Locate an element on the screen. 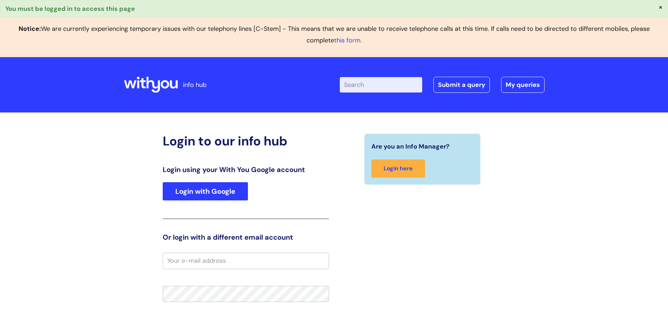 The width and height of the screenshot is (668, 322). input: Your e-mail address is located at coordinates (246, 261).